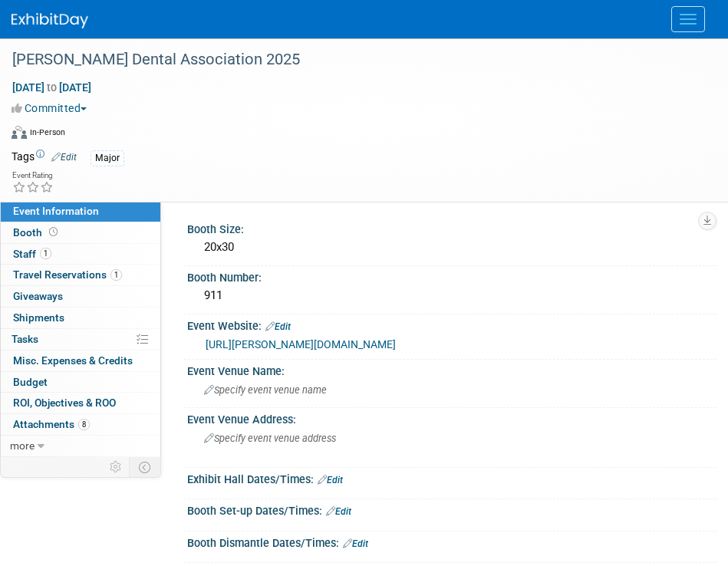 The image size is (728, 566). I want to click on img: ExhibitDay, so click(50, 21).